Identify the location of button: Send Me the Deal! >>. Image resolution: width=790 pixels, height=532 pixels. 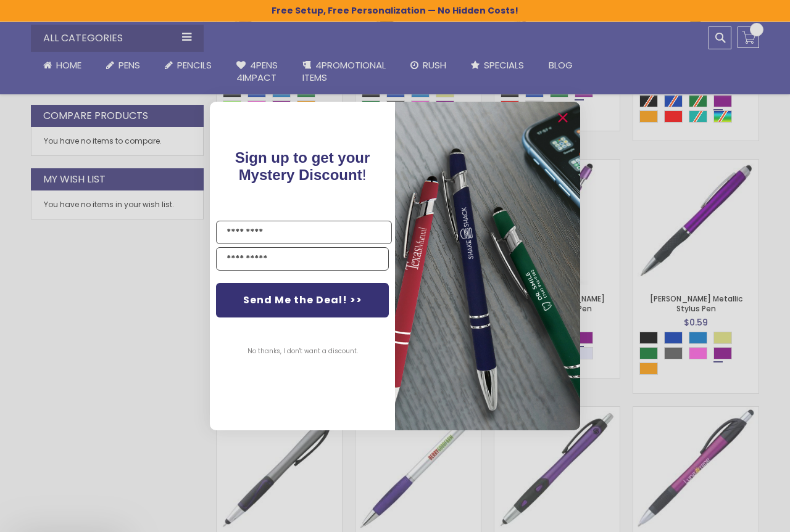
(302, 300).